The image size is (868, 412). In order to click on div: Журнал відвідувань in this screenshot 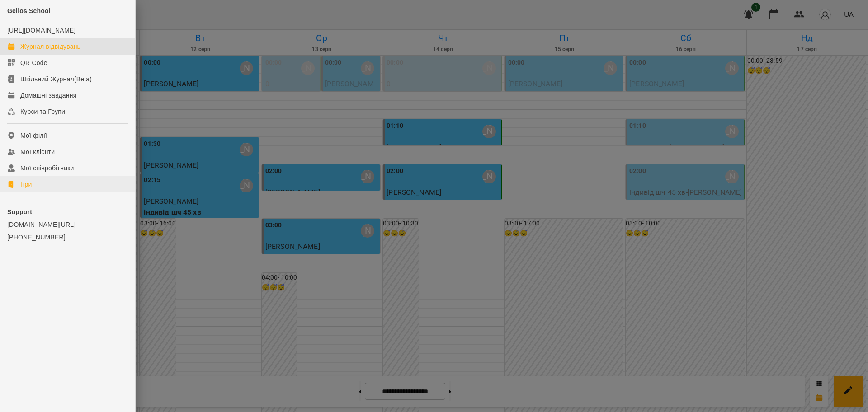, I will do `click(50, 46)`.